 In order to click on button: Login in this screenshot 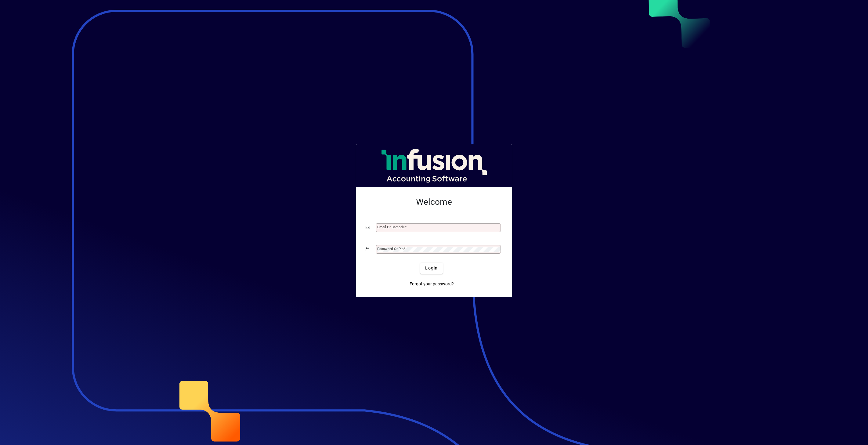, I will do `click(431, 268)`.